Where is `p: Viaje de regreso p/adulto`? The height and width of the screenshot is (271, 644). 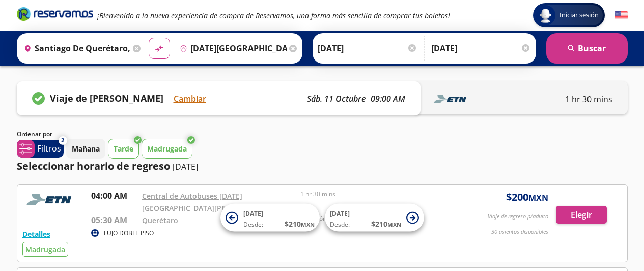 p: Viaje de regreso p/adulto is located at coordinates (518, 216).